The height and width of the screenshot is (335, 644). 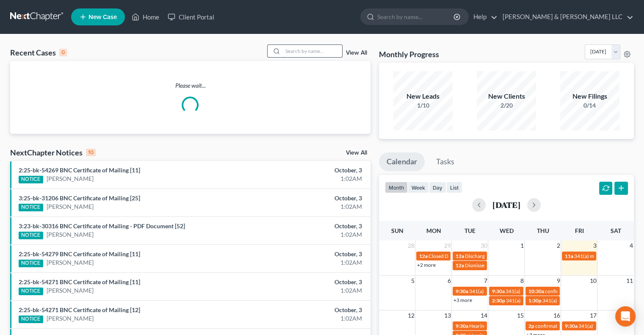 What do you see at coordinates (79, 198) in the screenshot?
I see `a: 3:25-bk-31206 BNC Certificate of Mailing [25]` at bounding box center [79, 198].